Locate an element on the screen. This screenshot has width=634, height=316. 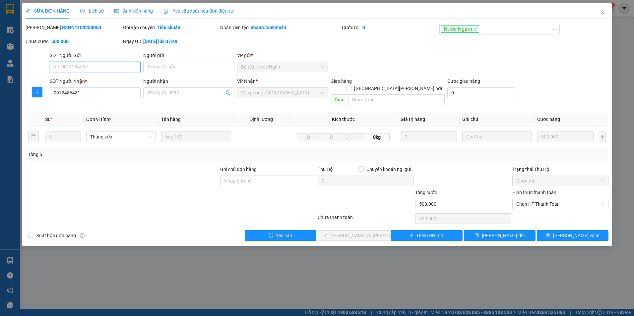
div: Chưa thanh toán is located at coordinates (366, 220).